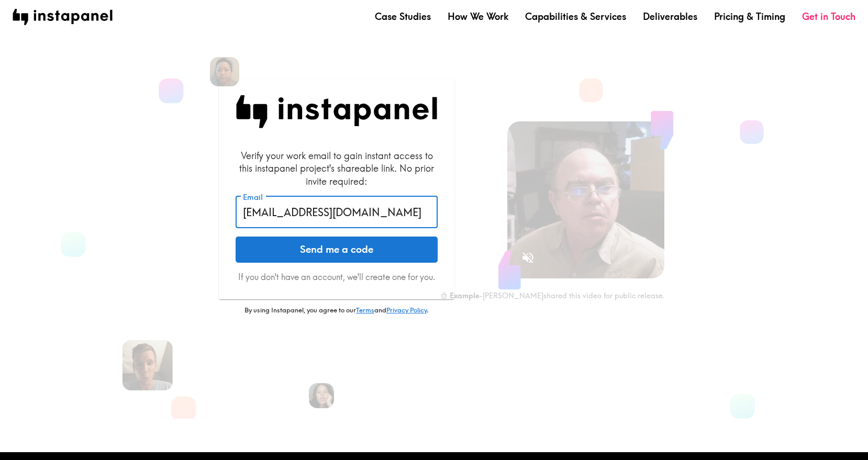  What do you see at coordinates (253, 197) in the screenshot?
I see `label: Email` at bounding box center [253, 197].